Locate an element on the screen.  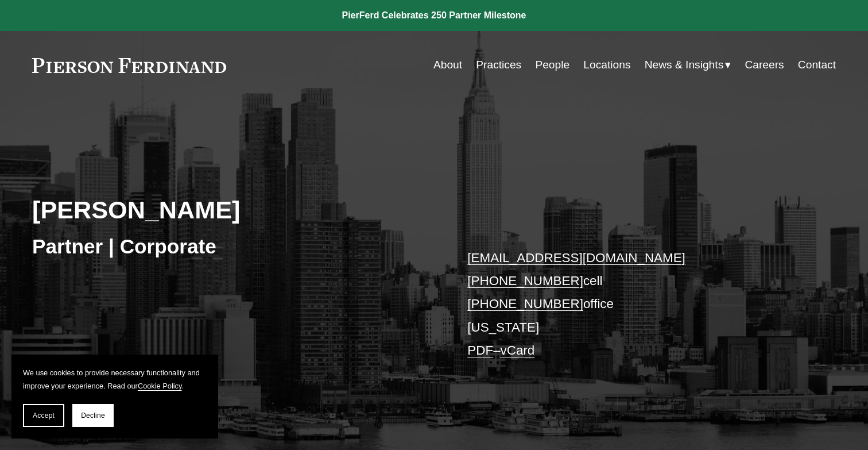
a: About is located at coordinates (448, 65).